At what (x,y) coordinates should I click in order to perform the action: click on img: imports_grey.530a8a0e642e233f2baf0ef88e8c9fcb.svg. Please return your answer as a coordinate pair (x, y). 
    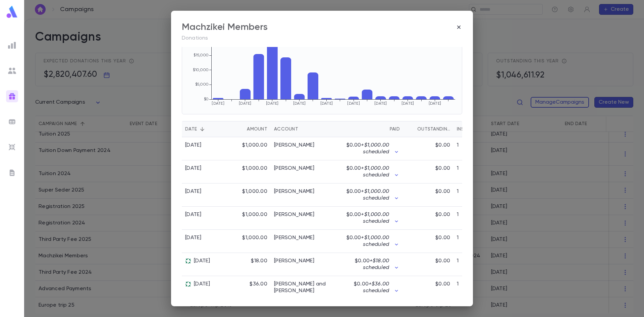
    Looking at the image, I should click on (12, 147).